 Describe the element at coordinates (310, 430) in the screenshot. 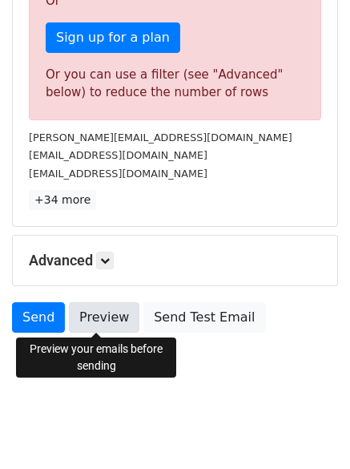

I see `div: Chat Widget` at that location.